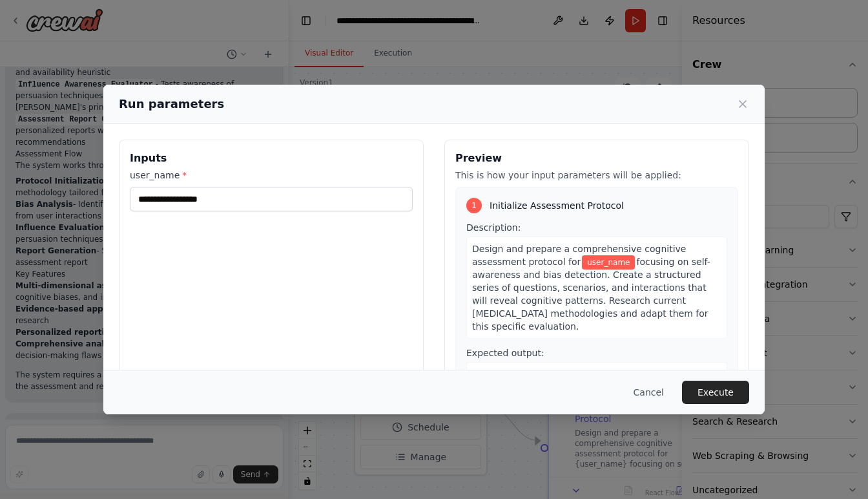  Describe the element at coordinates (597, 175) in the screenshot. I see `p: This is how your input parameters will be applied:` at that location.